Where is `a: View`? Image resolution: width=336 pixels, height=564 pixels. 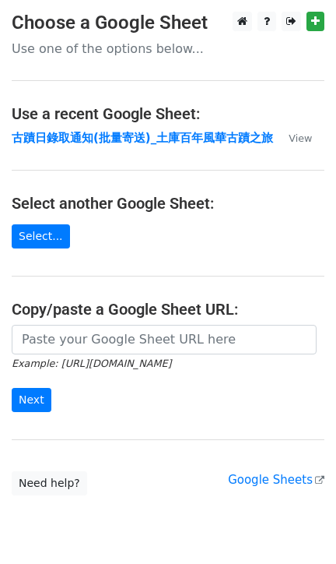 a: View is located at coordinates (293, 138).